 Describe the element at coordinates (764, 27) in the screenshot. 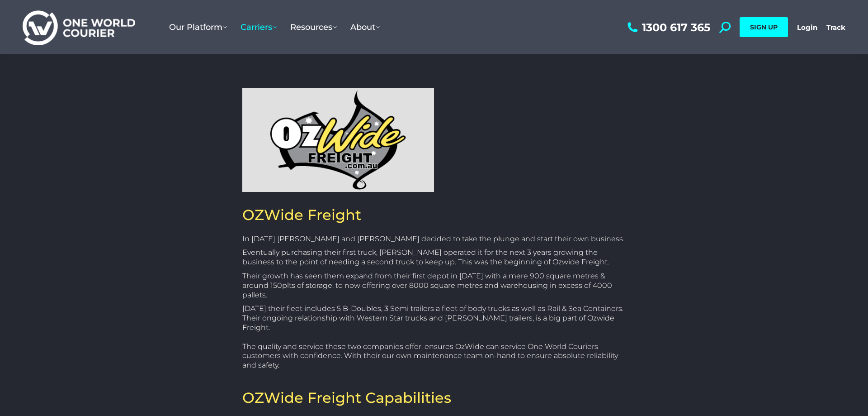

I see `a: SIGN UP` at that location.